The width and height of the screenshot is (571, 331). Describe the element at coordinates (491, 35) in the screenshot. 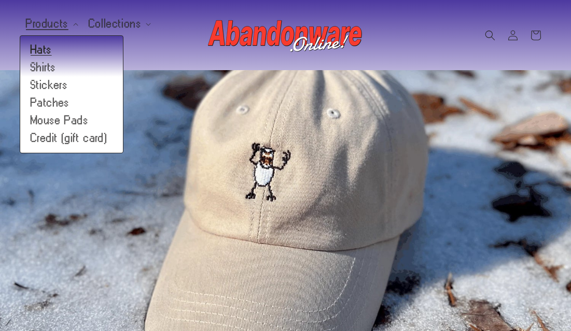

I see `summary: Search` at that location.